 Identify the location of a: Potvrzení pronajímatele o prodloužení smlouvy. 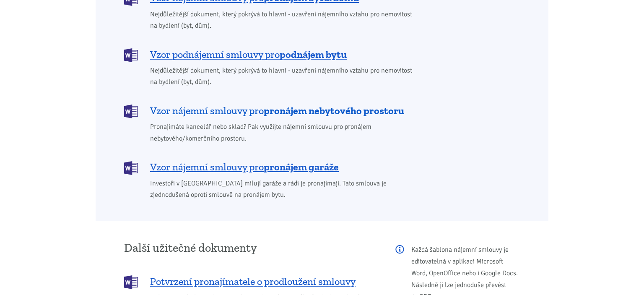
(254, 282).